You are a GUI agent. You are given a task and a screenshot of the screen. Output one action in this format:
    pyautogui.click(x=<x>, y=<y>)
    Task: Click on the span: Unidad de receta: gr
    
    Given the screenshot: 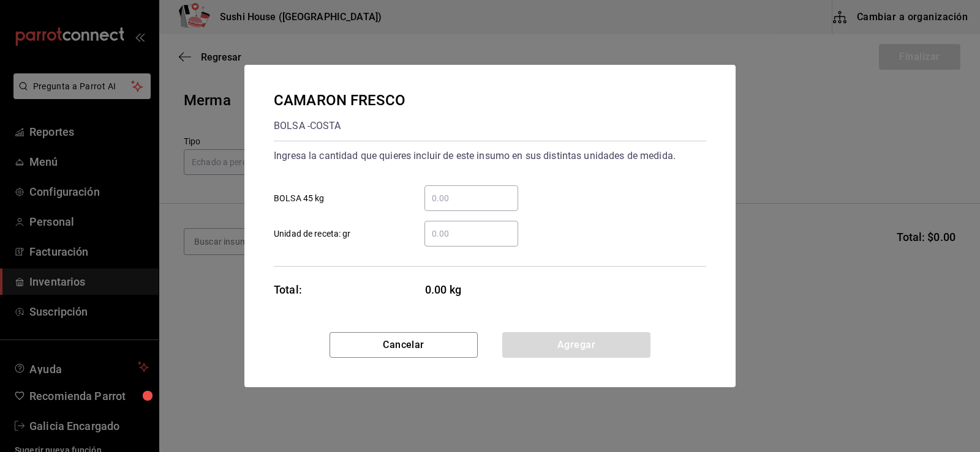 What is the action you would take?
    pyautogui.click(x=312, y=234)
    